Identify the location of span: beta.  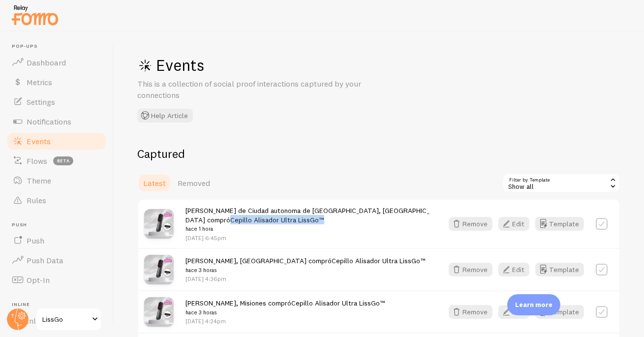
(63, 161).